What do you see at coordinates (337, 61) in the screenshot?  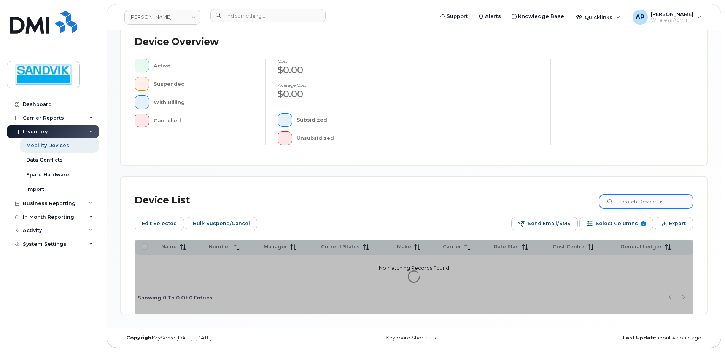 I see `h4: cost` at bounding box center [337, 61].